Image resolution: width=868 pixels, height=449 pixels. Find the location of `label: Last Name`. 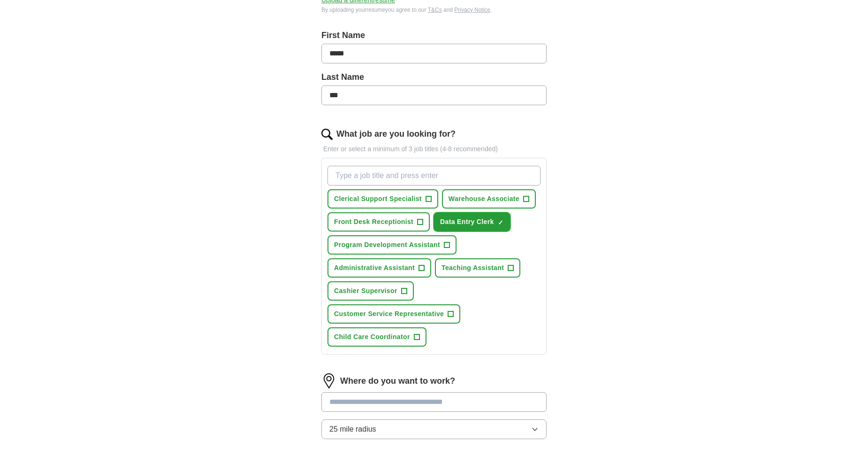

label: Last Name is located at coordinates (434, 77).